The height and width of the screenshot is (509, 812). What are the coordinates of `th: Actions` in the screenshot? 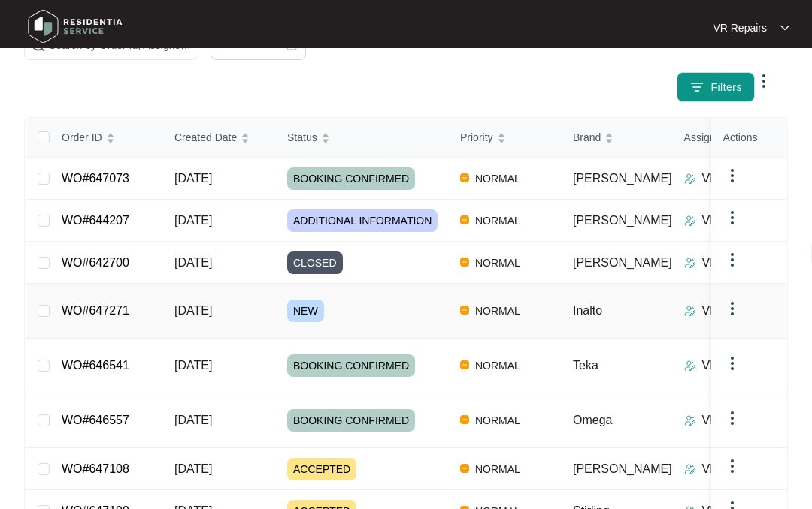 It's located at (749, 137).